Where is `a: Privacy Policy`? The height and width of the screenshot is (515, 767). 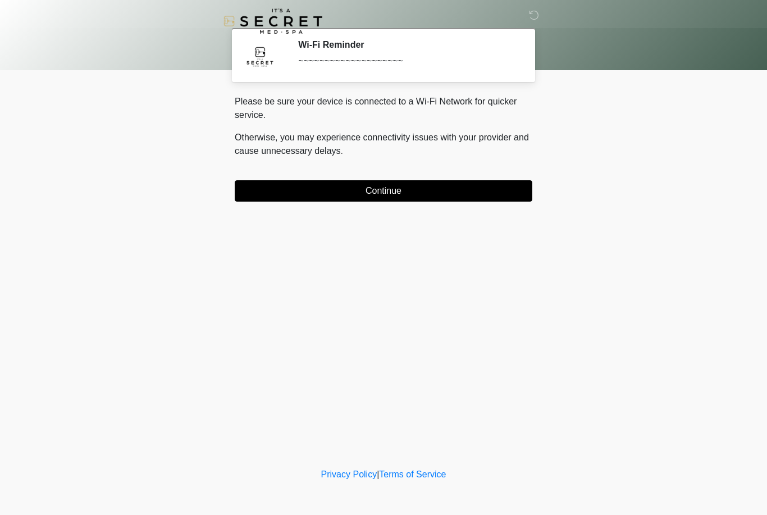 a: Privacy Policy is located at coordinates (349, 474).